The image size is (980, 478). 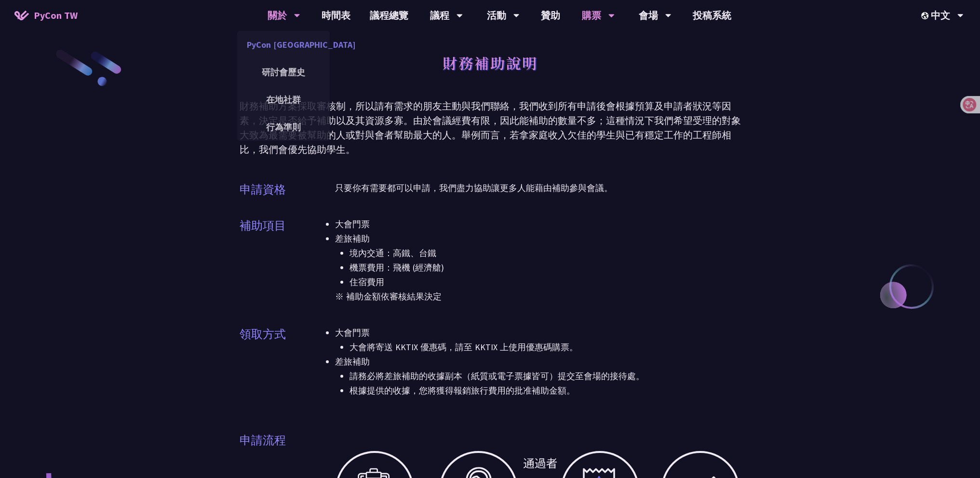 What do you see at coordinates (545, 376) in the screenshot?
I see `li: 請務必將差旅補助的收據副本（紙質或電子票據皆可）提交至會場的接待處。` at bounding box center [545, 376].